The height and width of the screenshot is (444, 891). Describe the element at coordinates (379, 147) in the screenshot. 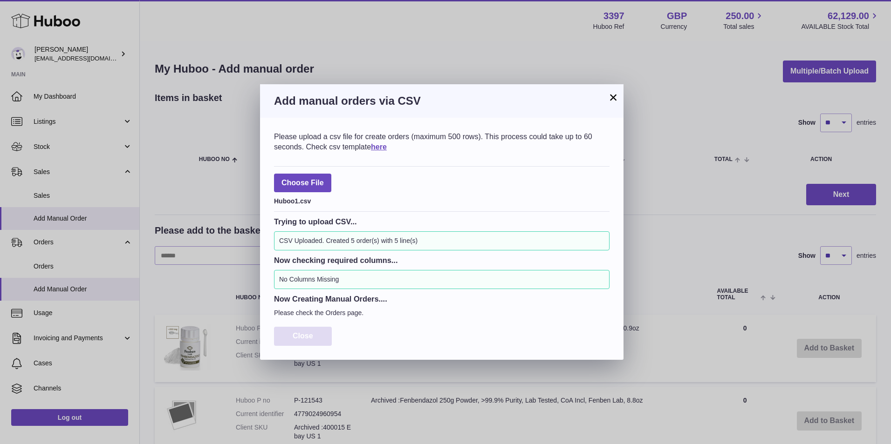

I see `a: here` at that location.